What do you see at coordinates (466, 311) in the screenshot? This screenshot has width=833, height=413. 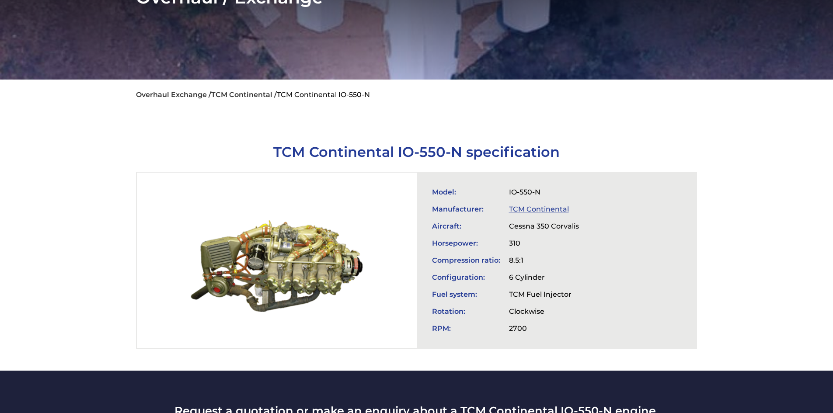 I see `td: Rotation:` at bounding box center [466, 311].